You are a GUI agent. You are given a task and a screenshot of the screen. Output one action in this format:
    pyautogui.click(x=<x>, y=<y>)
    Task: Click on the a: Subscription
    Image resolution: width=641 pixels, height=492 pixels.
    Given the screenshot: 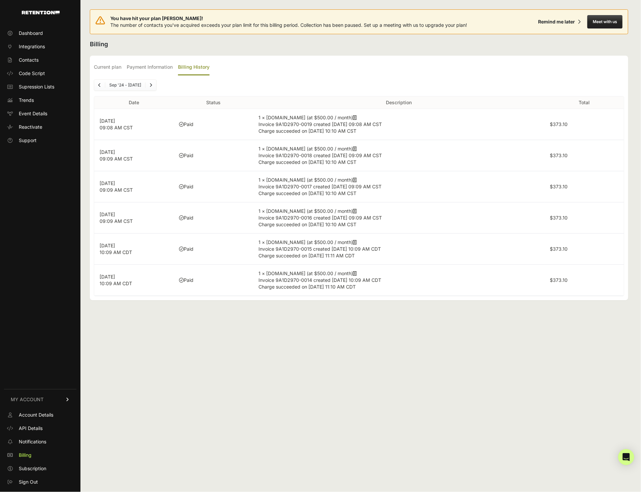 What is the action you would take?
    pyautogui.click(x=40, y=469)
    